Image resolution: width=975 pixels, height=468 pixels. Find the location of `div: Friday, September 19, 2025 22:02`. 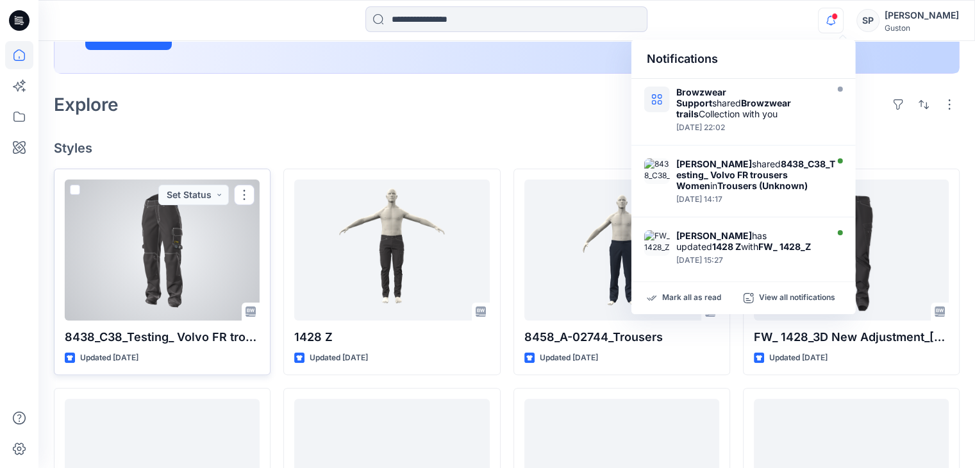

div: Friday, September 19, 2025 22:02 is located at coordinates (750, 128).